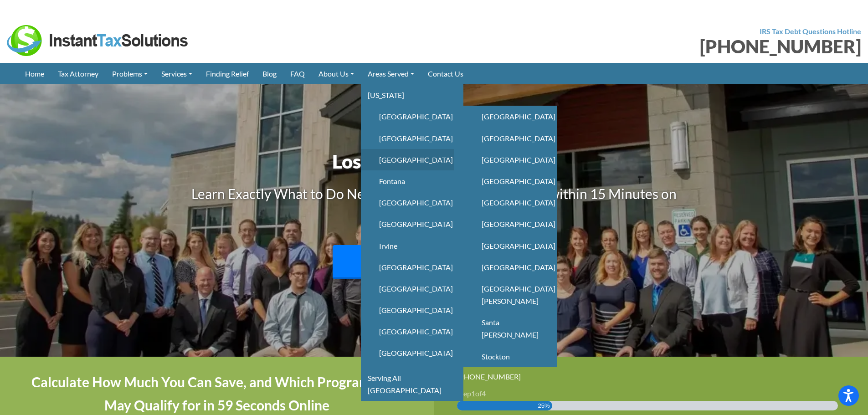 The height and width of the screenshot is (415, 868). I want to click on strong: IRS Tax Debt Questions Hotline, so click(810, 31).